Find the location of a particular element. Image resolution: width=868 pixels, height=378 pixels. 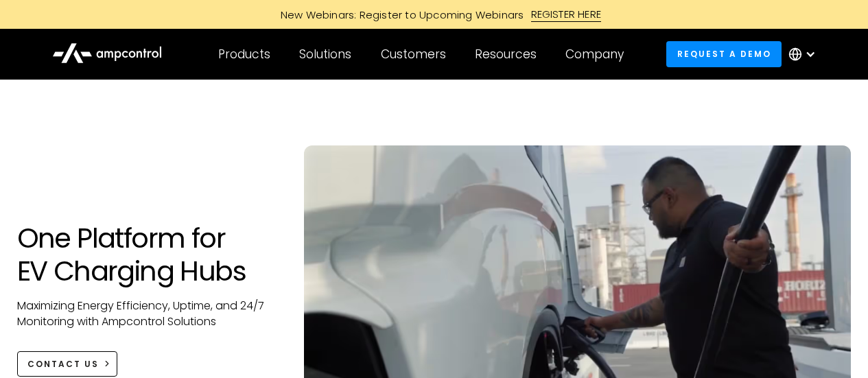

div: Products is located at coordinates (244, 54).